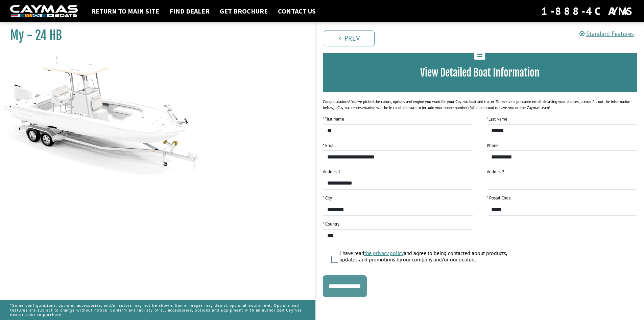 This screenshot has height=320, width=644. Describe the element at coordinates (431, 257) in the screenshot. I see `label: I have read and agree to being contacted about products, updates and promotions by our company an...` at that location.